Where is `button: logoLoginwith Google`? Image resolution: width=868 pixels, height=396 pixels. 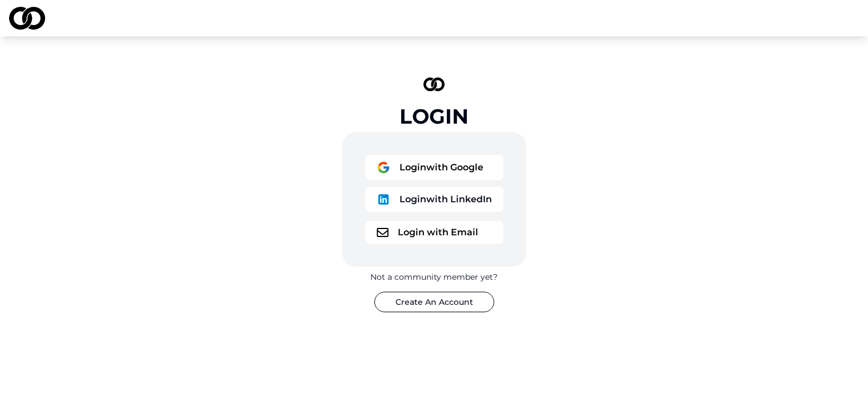
button: logoLoginwith Google is located at coordinates (434, 167).